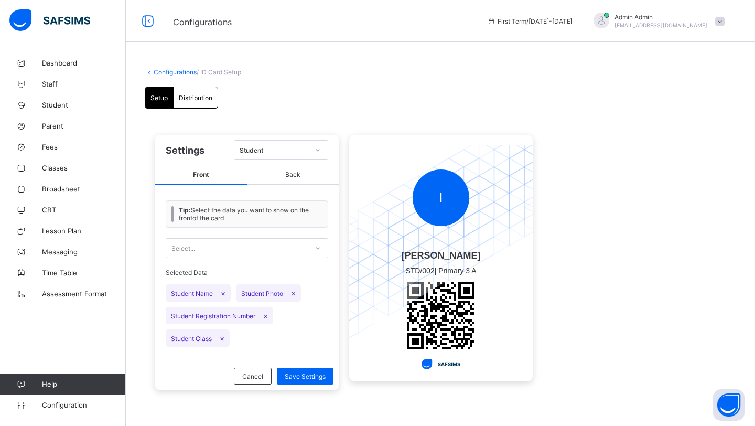 The image size is (755, 426). I want to click on span: Configuration, so click(83, 405).